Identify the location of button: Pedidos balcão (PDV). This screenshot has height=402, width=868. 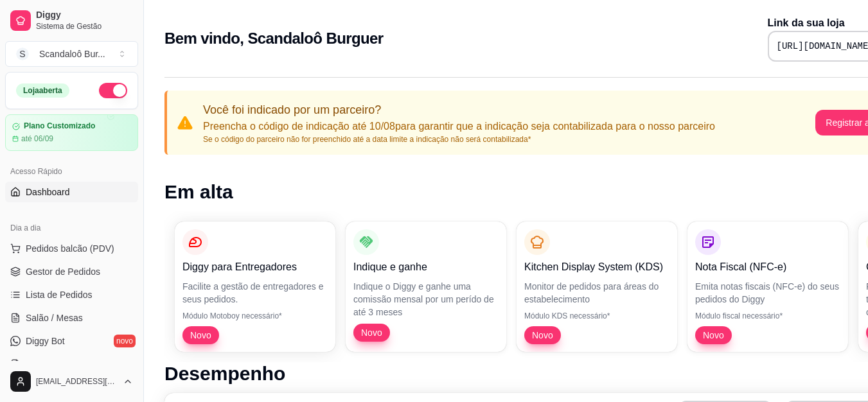
(71, 249).